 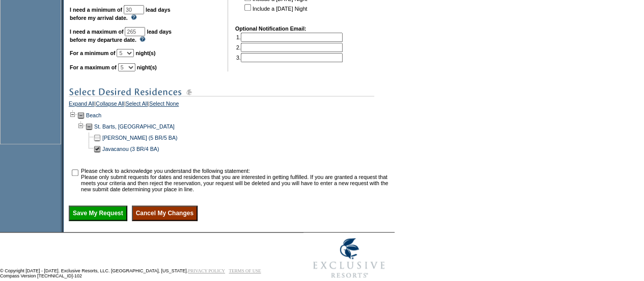 What do you see at coordinates (96, 31) in the screenshot?
I see `b: I need a maximum of` at bounding box center [96, 31].